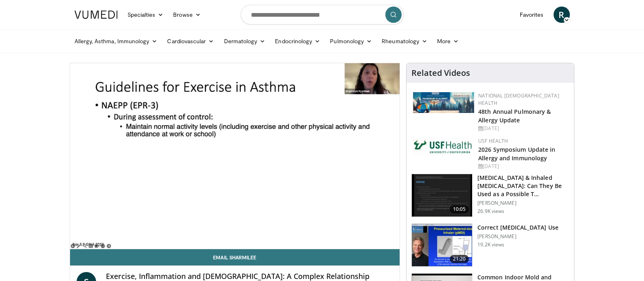  What do you see at coordinates (517, 154) in the screenshot?
I see `a: 2026 Symposium Update in Allergy and Immunology` at bounding box center [517, 154].